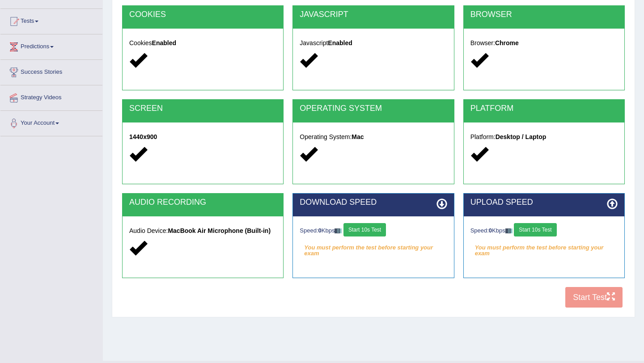  Describe the element at coordinates (521, 137) in the screenshot. I see `strong: Desktop / Laptop` at that location.